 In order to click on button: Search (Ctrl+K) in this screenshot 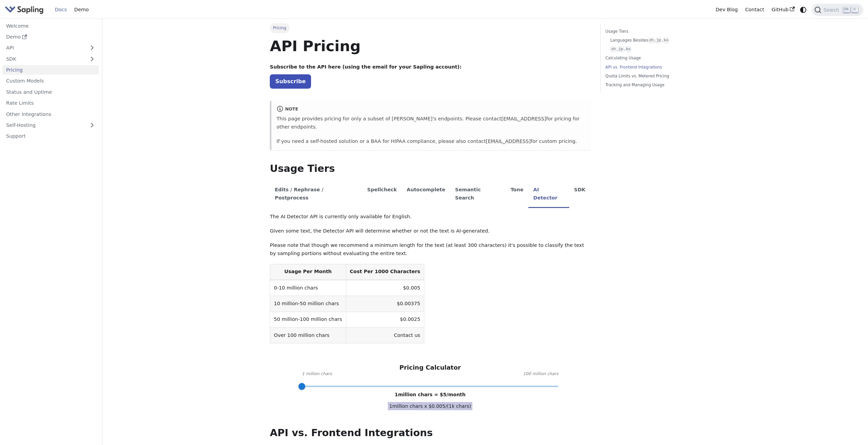, I will do `click(837, 10)`.